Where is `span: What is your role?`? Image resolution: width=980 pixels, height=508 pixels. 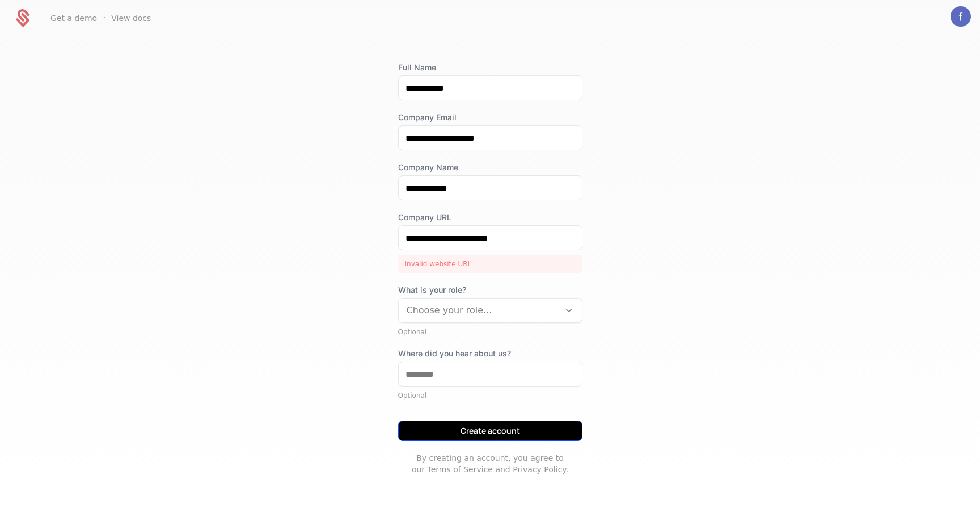
span: What is your role? is located at coordinates (490, 290).